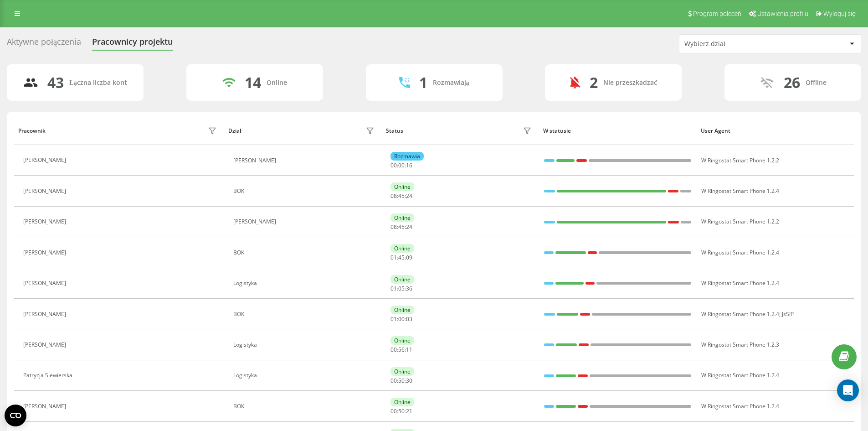 This screenshot has height=431, width=868. I want to click on span: 36, so click(409, 288).